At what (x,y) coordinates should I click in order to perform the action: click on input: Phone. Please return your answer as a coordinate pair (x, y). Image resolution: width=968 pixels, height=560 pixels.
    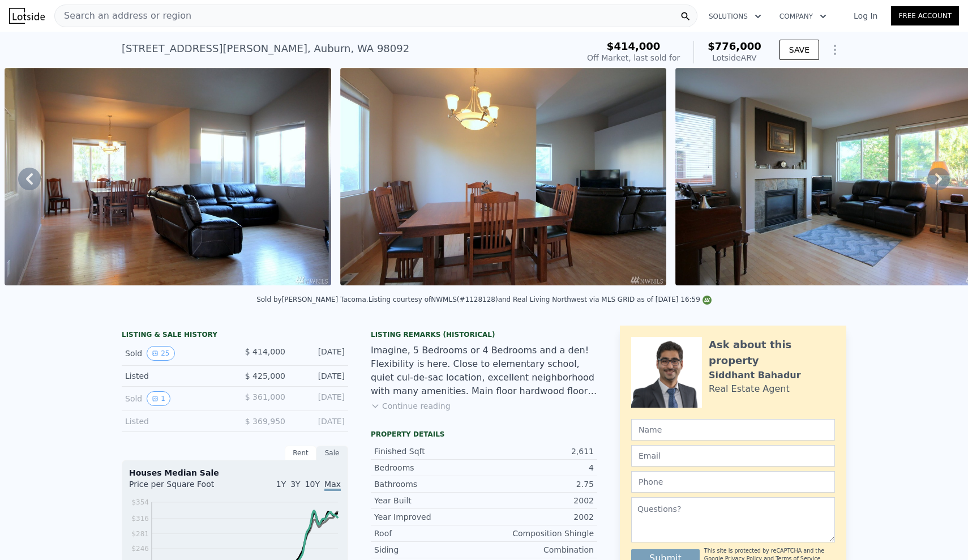
    Looking at the image, I should click on (733, 482).